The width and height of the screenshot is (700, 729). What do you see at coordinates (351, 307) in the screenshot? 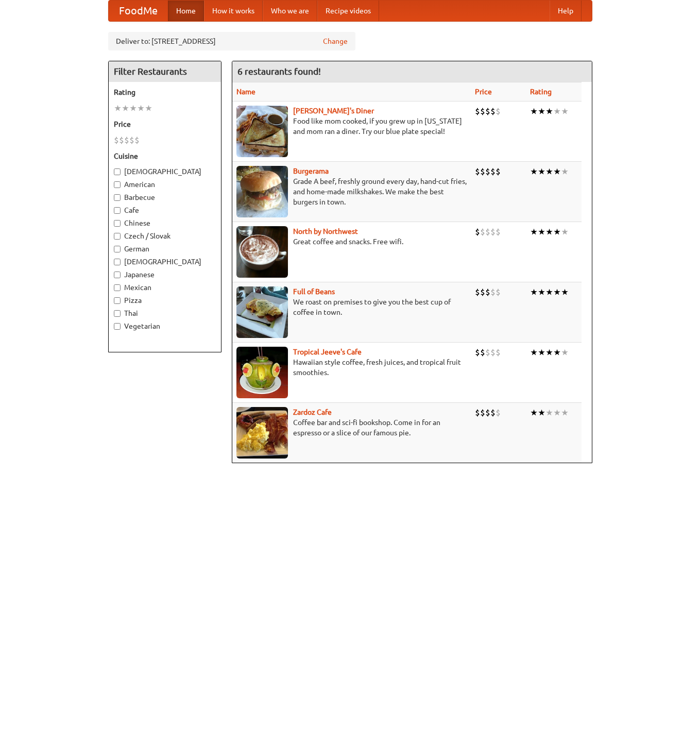
I see `p: We roast on premises to give you the best cup of coffee in town.` at bounding box center [351, 307].